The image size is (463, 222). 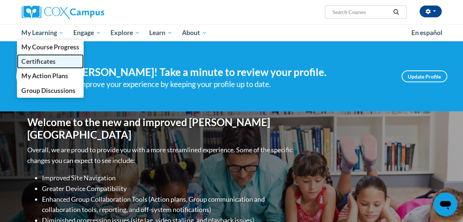 I want to click on a: My Action Plans, so click(x=50, y=76).